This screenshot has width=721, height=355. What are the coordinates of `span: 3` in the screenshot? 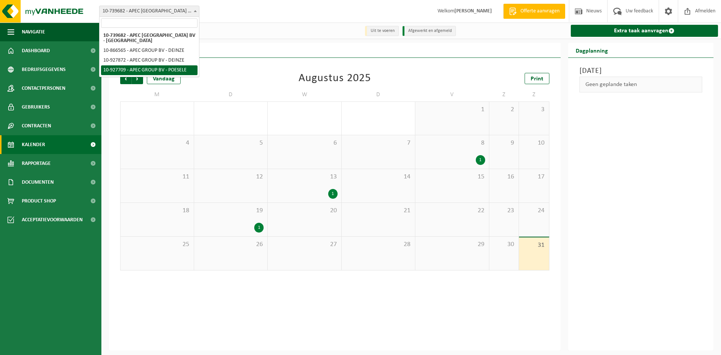 It's located at (534, 110).